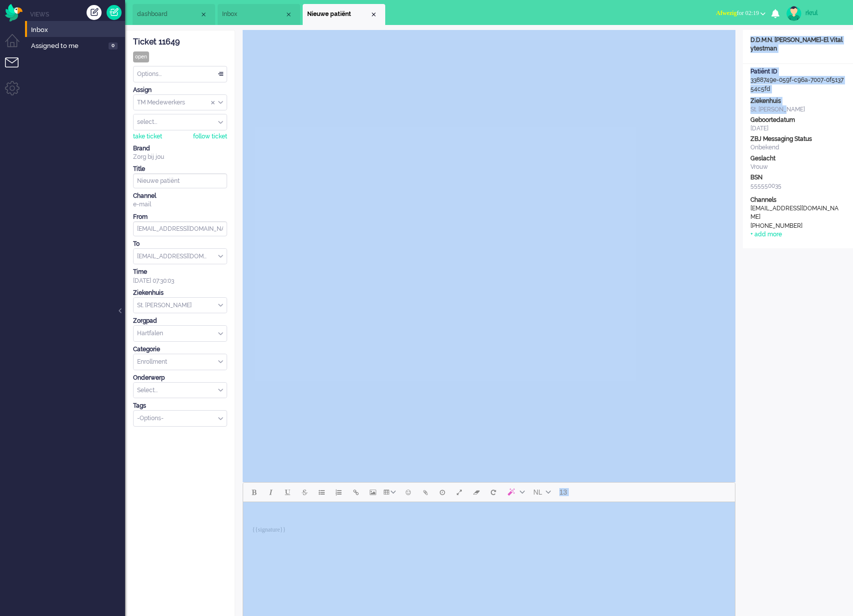  I want to click on button: Italic, so click(271, 493).